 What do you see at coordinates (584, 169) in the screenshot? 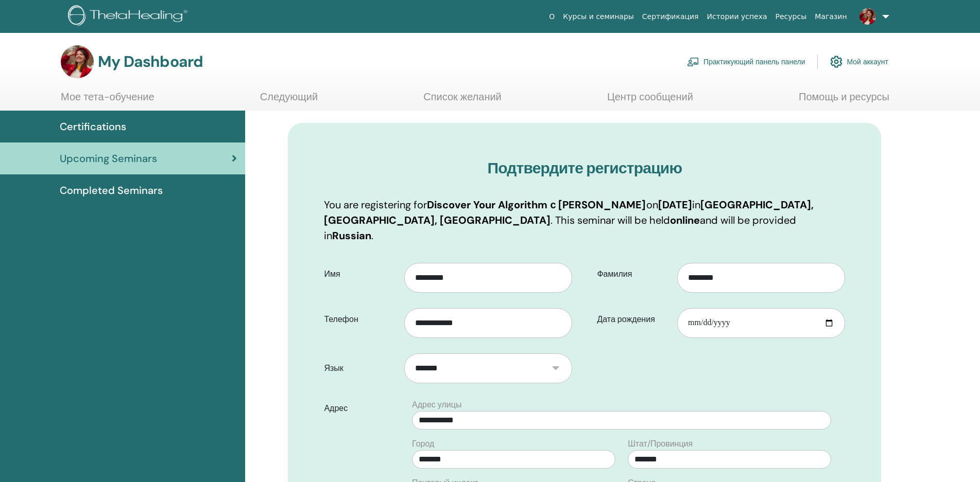
I see `h3: Подтвердите регистрацию` at bounding box center [584, 169].